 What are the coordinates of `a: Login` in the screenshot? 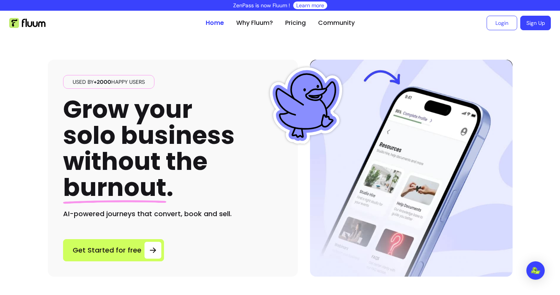 It's located at (502, 23).